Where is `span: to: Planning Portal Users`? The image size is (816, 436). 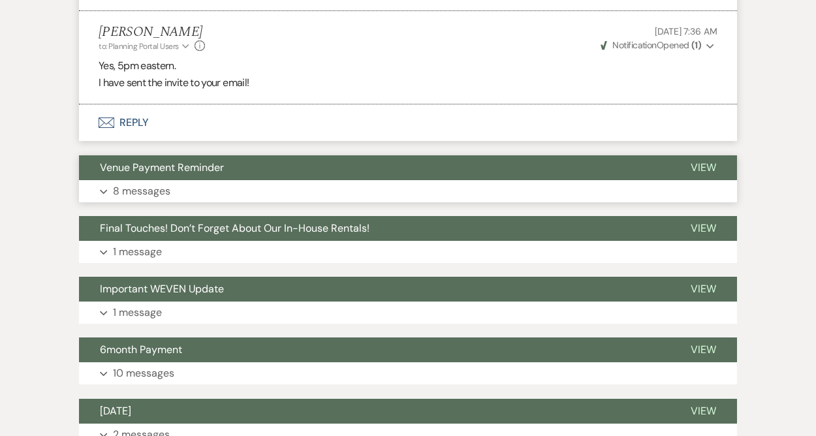
span: to: Planning Portal Users is located at coordinates (138, 46).